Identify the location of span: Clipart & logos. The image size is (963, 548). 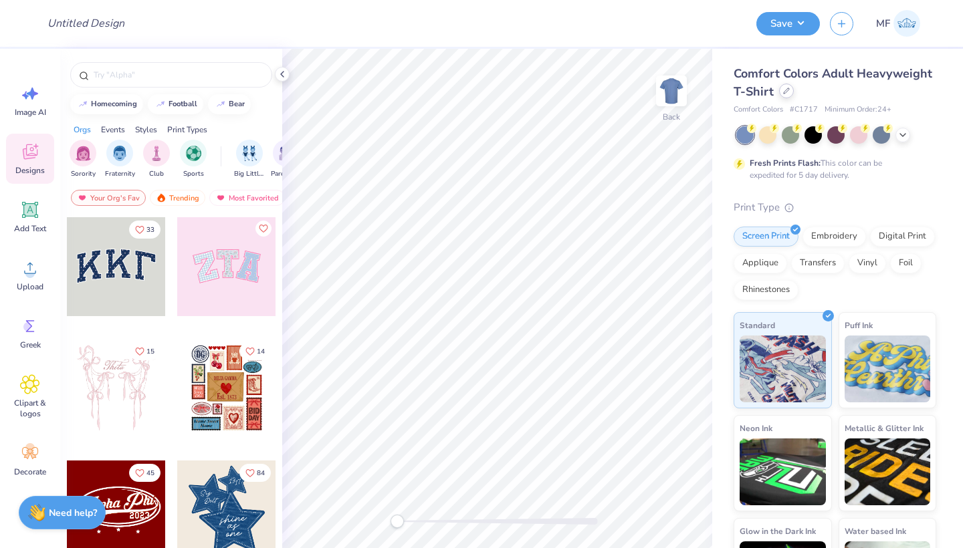
(30, 408).